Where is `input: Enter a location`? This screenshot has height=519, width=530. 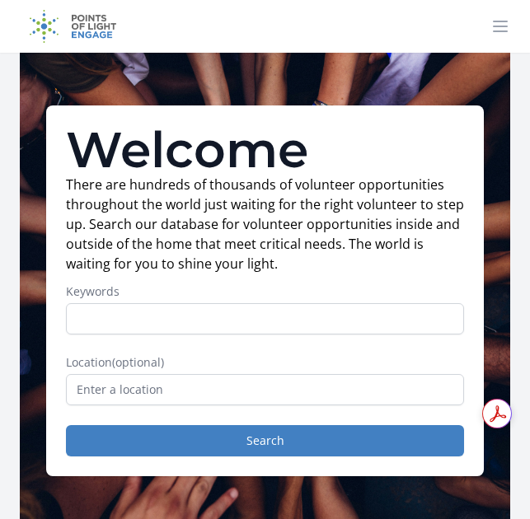
input: Enter a location is located at coordinates (265, 390).